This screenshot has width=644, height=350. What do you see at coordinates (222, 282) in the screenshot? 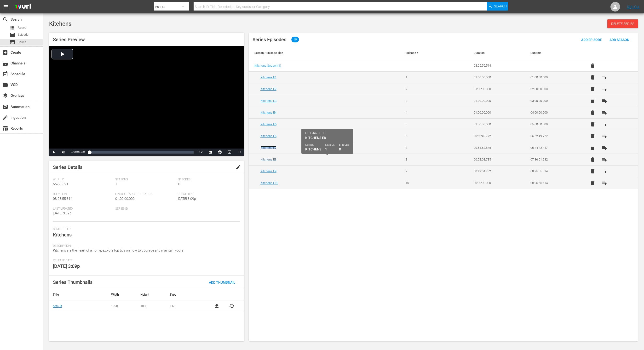
I see `button: Add Thumbnail` at bounding box center [222, 282].